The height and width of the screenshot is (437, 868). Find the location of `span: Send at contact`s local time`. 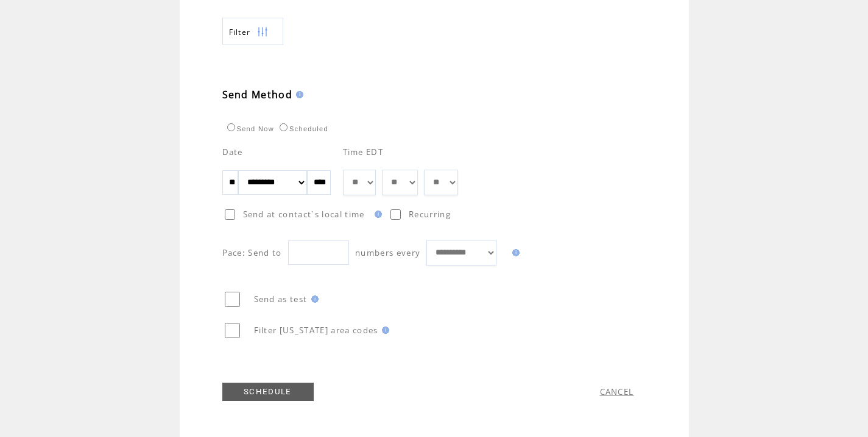

span: Send at contact`s local time is located at coordinates (304, 214).